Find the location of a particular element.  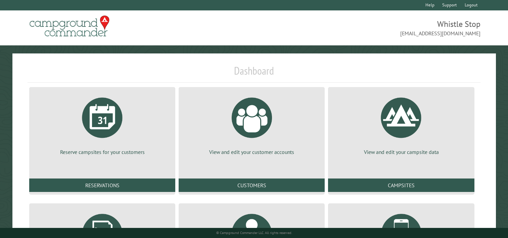

small: © Campground Commander LLC. All rights reserved. is located at coordinates (254, 232).